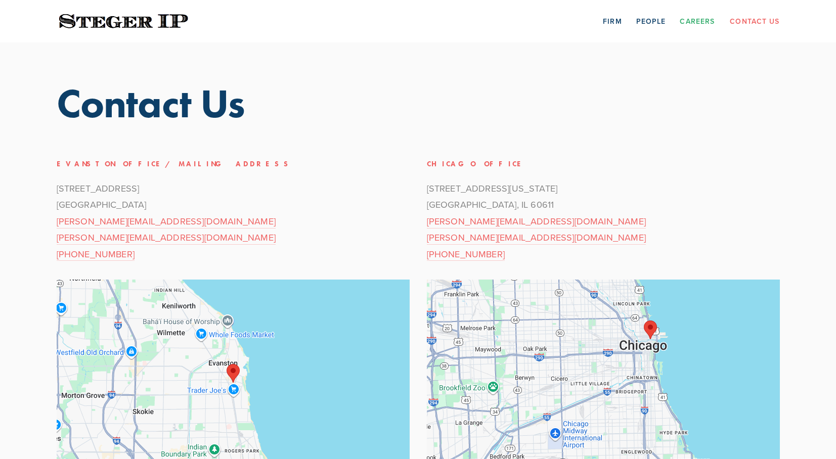  What do you see at coordinates (697, 21) in the screenshot?
I see `a: Careers` at bounding box center [697, 21].